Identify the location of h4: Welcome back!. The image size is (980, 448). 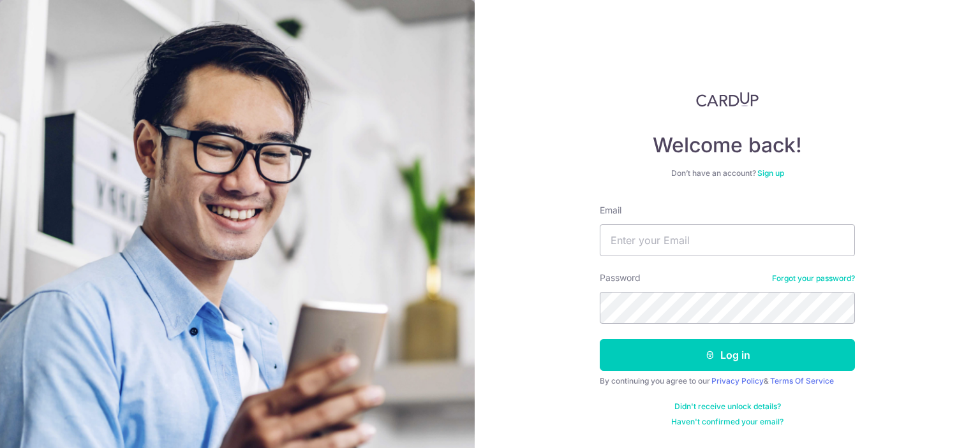
(727, 145).